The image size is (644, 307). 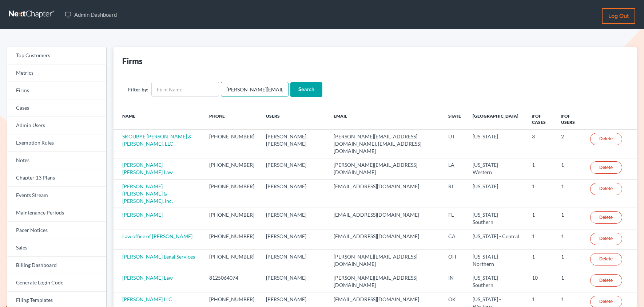 I want to click on td: UT, so click(x=454, y=144).